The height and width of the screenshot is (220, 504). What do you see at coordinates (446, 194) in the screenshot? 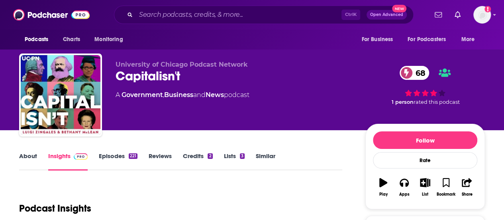
I see `div: Bookmark` at bounding box center [446, 194].